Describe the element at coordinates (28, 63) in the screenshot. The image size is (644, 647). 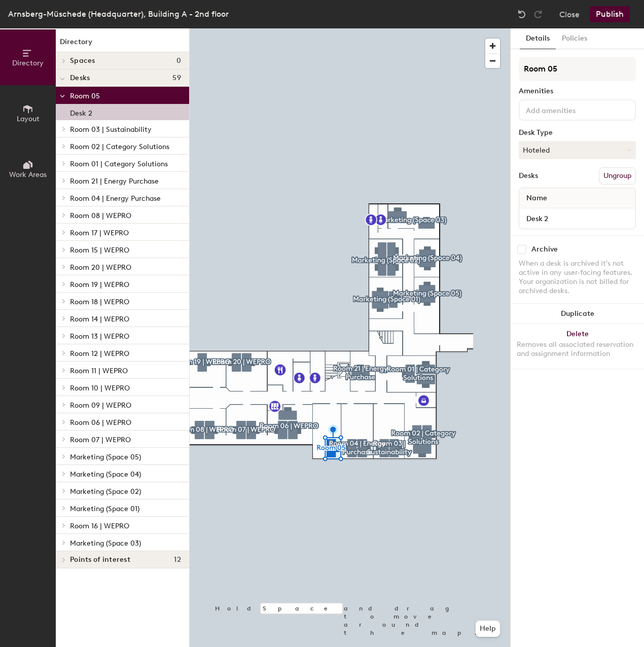
I see `span: Directory` at that location.